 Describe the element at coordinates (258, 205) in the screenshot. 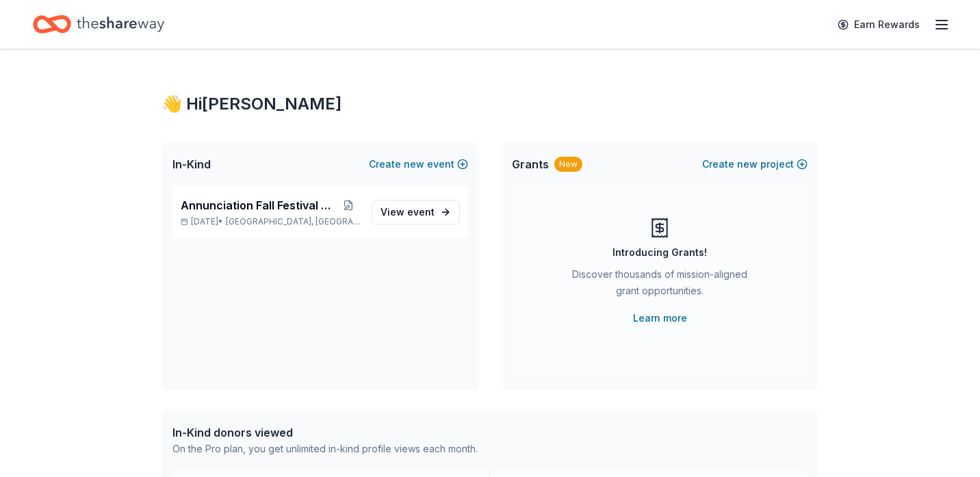

I see `span: Annunciation Fall Festival 2025` at that location.